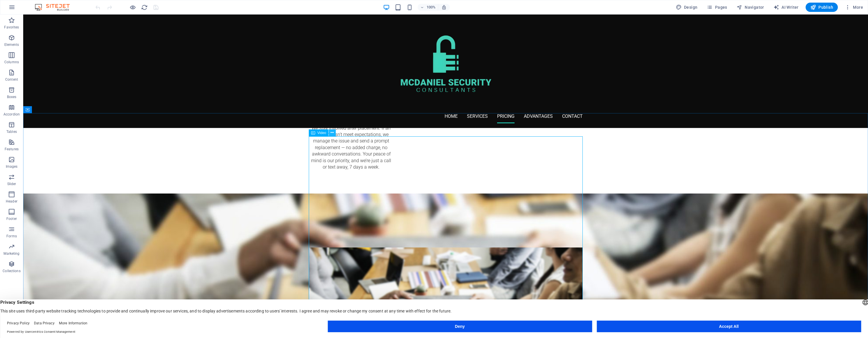 This screenshot has height=338, width=868. I want to click on span: Pages, so click(717, 7).